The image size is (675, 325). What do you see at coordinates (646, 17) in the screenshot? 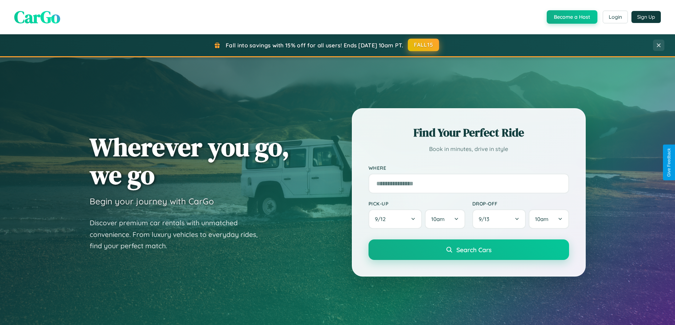
I see `button: Sign Up` at bounding box center [646, 17].